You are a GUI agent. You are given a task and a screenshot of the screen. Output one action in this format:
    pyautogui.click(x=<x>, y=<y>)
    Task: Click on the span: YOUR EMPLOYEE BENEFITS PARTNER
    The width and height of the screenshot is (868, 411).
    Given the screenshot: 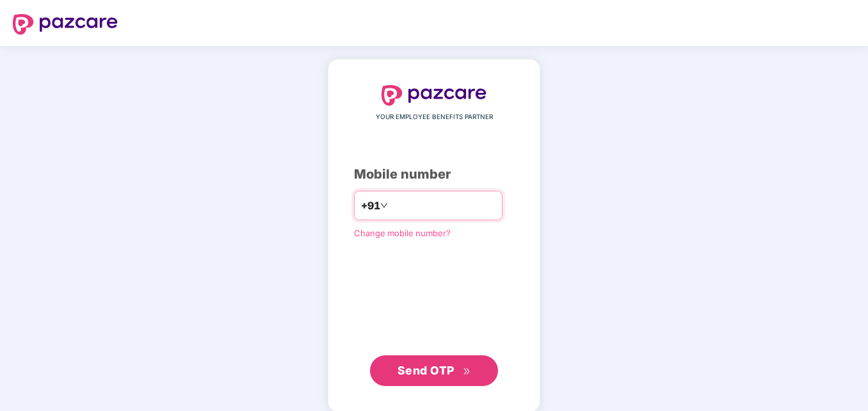 What is the action you would take?
    pyautogui.click(x=434, y=117)
    